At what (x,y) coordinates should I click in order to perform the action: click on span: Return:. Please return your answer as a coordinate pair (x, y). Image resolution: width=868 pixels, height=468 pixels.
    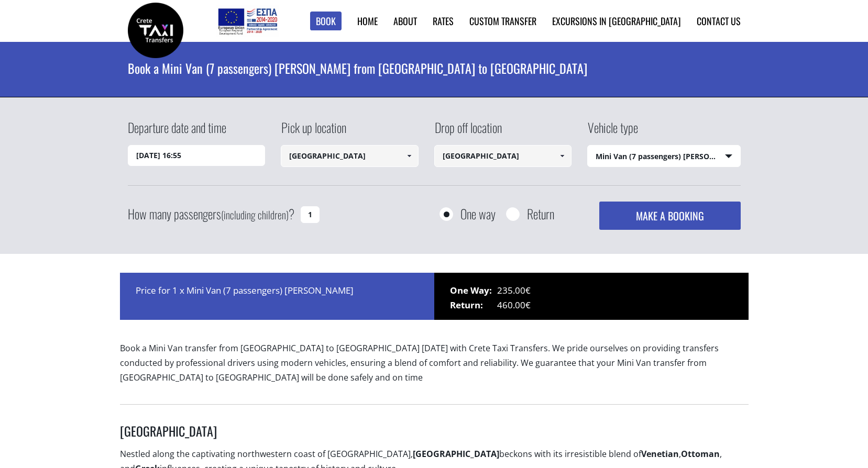
    Looking at the image, I should click on (473, 305).